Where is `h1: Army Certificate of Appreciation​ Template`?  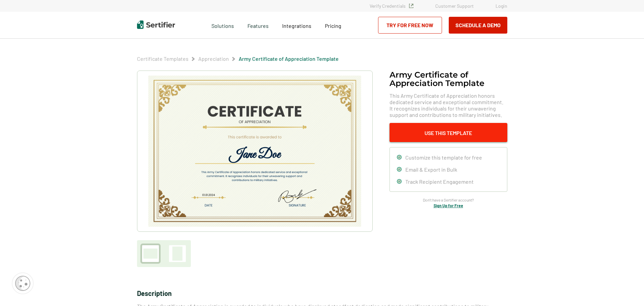
h1: Army Certificate of Appreciation​ Template is located at coordinates (448, 79).